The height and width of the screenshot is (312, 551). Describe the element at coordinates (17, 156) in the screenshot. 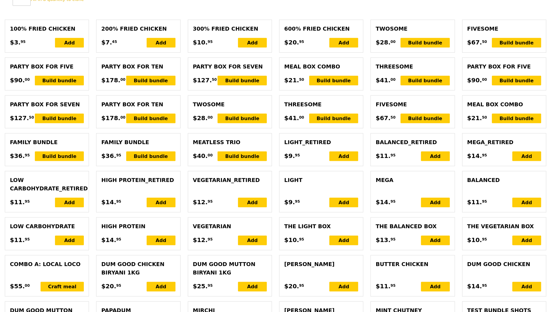

I see `span: $36.` at that location.